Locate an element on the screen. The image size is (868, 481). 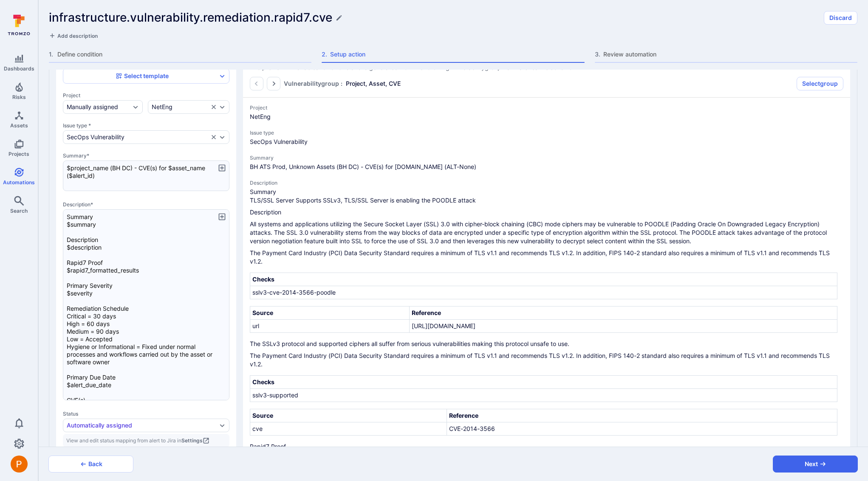
span: Search is located at coordinates (19, 211).